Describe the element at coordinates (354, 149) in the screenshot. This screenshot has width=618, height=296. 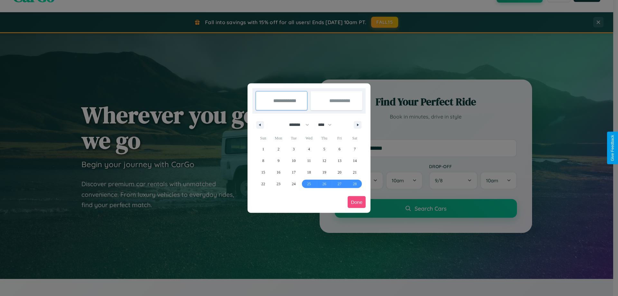
I see `span: 7` at that location.